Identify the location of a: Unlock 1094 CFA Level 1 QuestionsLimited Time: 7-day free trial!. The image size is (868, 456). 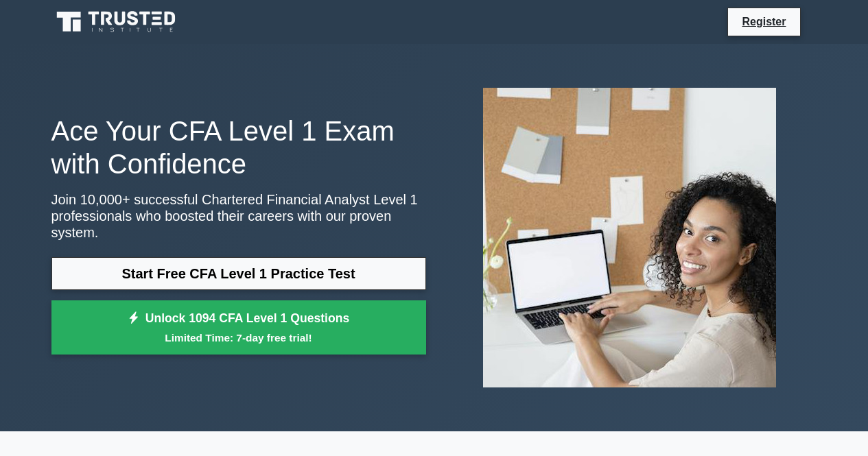
(239, 328).